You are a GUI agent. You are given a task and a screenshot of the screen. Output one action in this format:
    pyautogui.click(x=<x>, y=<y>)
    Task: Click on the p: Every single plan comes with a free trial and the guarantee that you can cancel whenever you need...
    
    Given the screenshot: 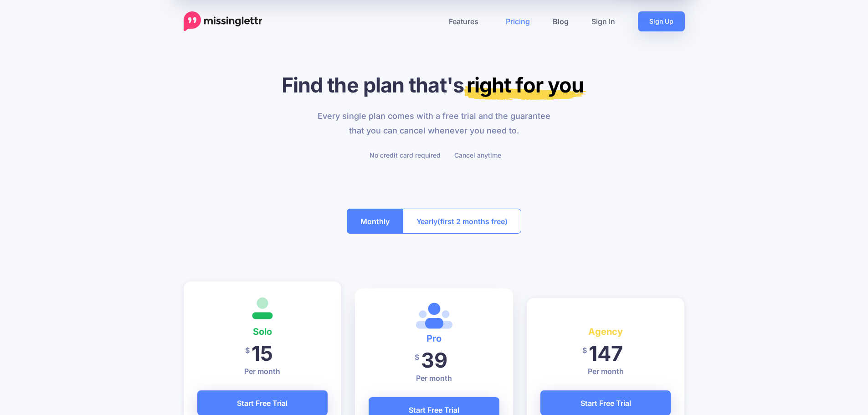 What is the action you would take?
    pyautogui.click(x=434, y=123)
    